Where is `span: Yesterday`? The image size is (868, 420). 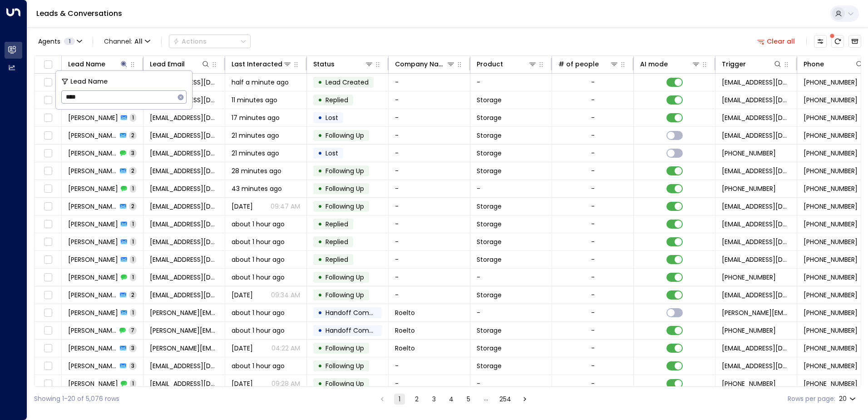
span: Yesterday is located at coordinates (242, 207).